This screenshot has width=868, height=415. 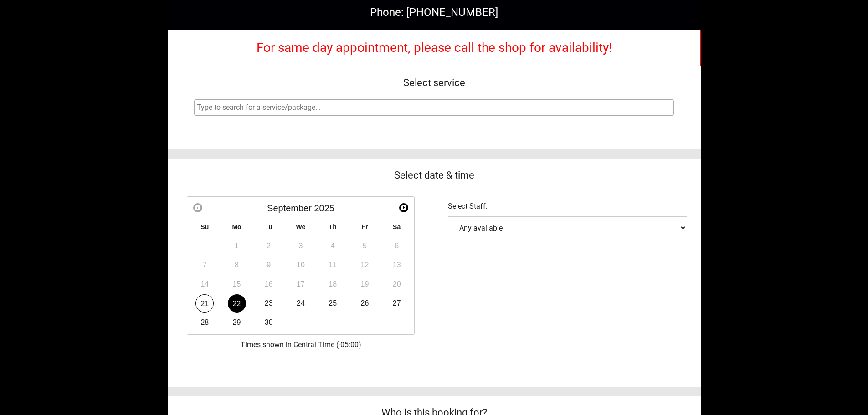 What do you see at coordinates (468, 206) in the screenshot?
I see `span: Select Staff:` at bounding box center [468, 206].